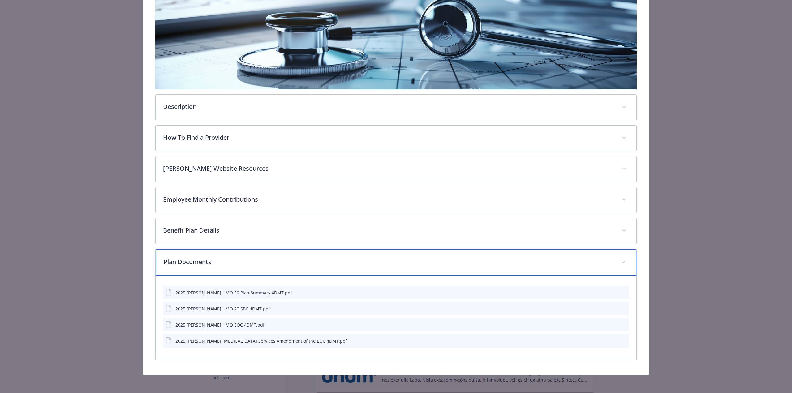 The height and width of the screenshot is (393, 792). Describe the element at coordinates (388, 138) in the screenshot. I see `p: How To Find a Provider` at that location.